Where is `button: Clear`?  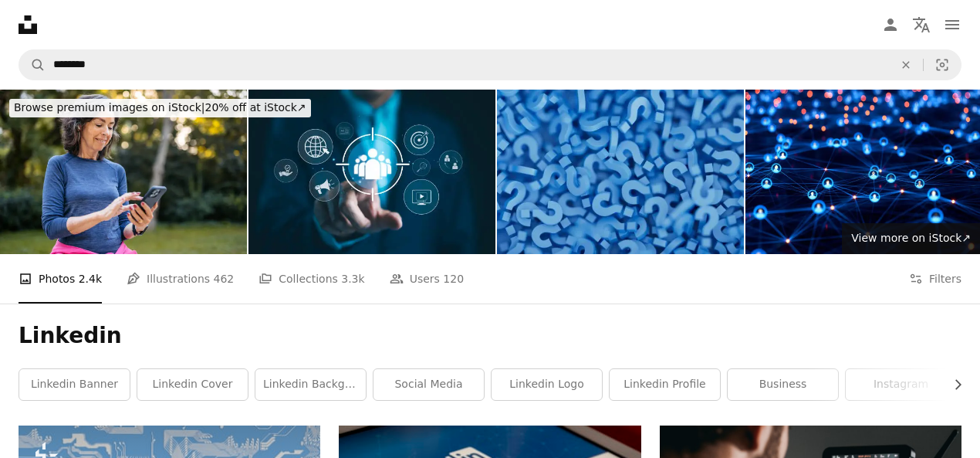 button: Clear is located at coordinates (905, 65).